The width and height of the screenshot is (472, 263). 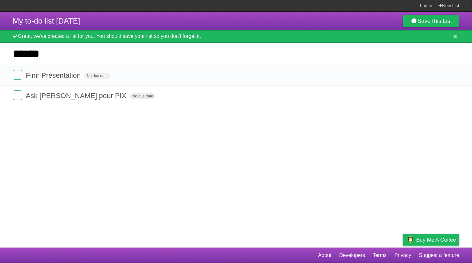 What do you see at coordinates (403, 255) in the screenshot?
I see `a: Privacy` at bounding box center [403, 255].